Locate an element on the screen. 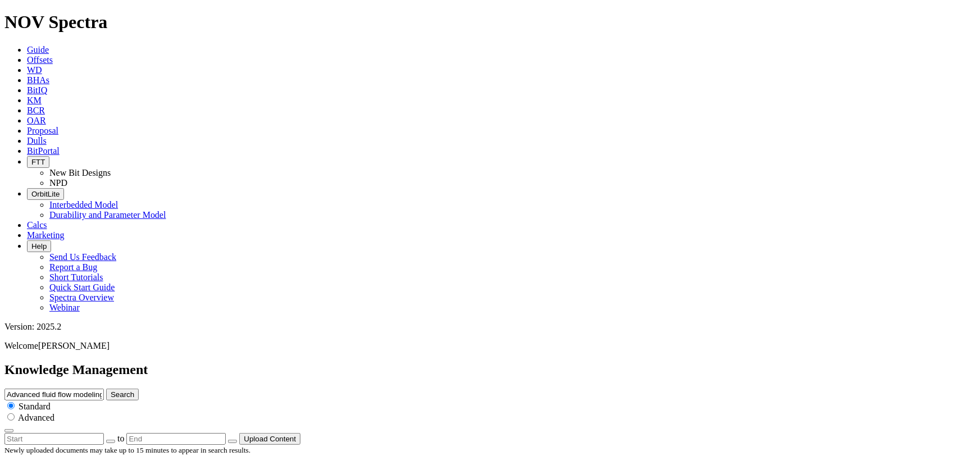 The image size is (980, 465). input: End is located at coordinates (175, 438).